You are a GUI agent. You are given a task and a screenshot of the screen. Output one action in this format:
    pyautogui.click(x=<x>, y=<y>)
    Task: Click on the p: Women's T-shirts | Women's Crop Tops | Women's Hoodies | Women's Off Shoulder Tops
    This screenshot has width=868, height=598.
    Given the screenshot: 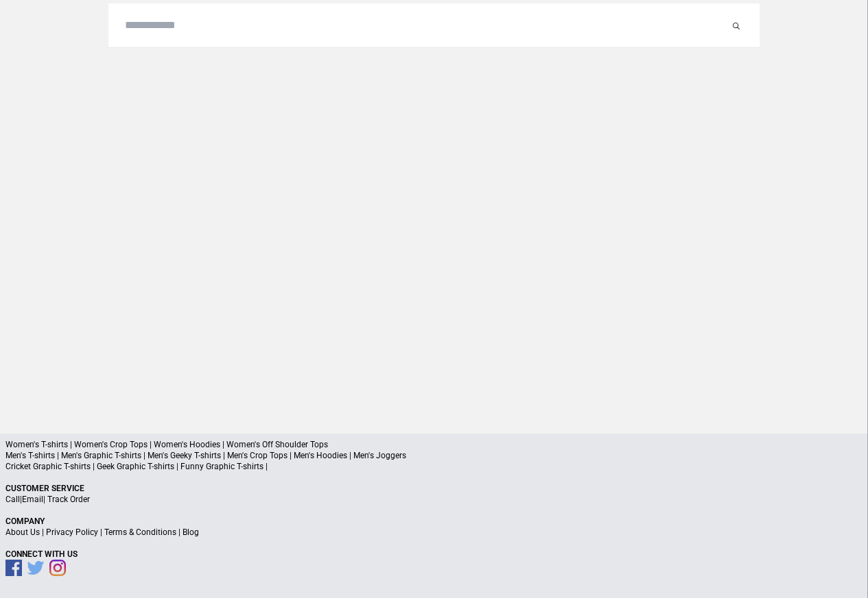 What is the action you would take?
    pyautogui.click(x=433, y=445)
    